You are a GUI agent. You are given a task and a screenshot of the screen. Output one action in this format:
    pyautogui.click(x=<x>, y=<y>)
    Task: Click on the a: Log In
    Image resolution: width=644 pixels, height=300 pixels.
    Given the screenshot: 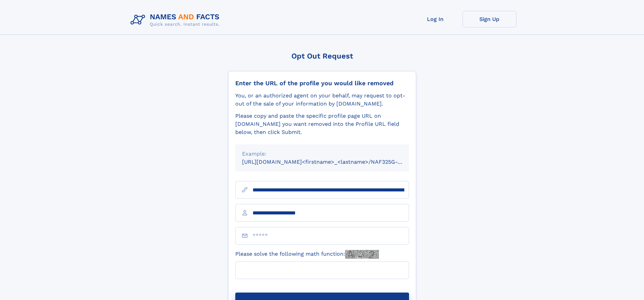 What is the action you would take?
    pyautogui.click(x=435, y=19)
    